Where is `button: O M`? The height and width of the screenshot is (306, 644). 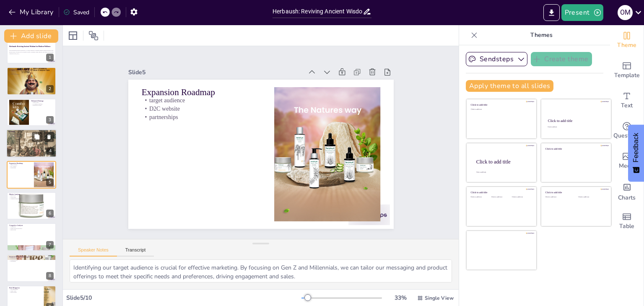 button: O M is located at coordinates (625, 13).